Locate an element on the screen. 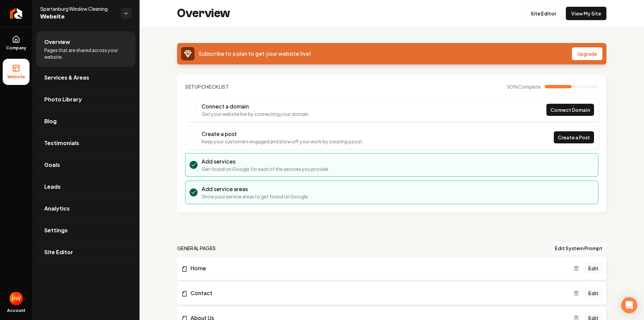 This screenshot has height=320, width=644. img: HSA Websites is located at coordinates (16, 298).